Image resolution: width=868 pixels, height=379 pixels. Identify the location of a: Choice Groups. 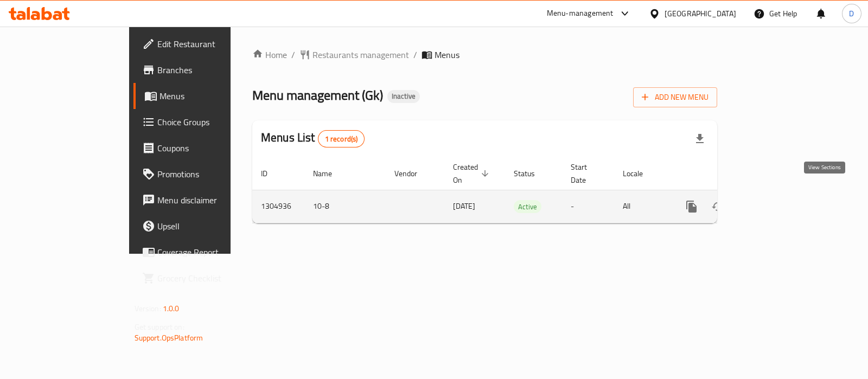
(203, 122).